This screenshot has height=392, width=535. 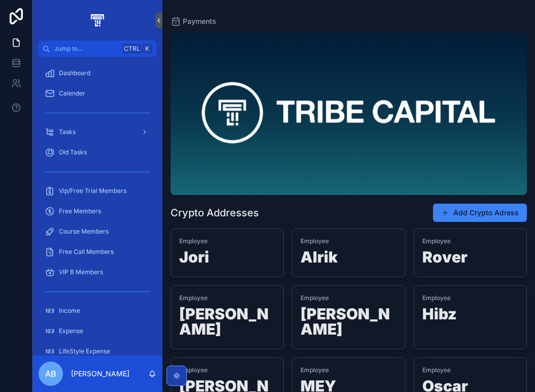 What do you see at coordinates (97, 252) in the screenshot?
I see `a: Free Call Members` at bounding box center [97, 252].